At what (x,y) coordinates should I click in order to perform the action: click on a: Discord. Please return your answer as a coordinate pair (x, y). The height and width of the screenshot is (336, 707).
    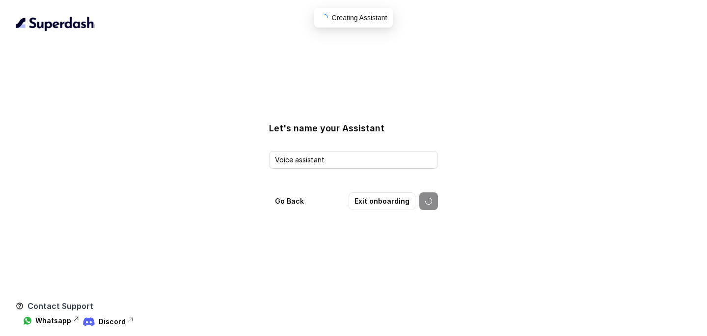
    Looking at the image, I should click on (108, 321).